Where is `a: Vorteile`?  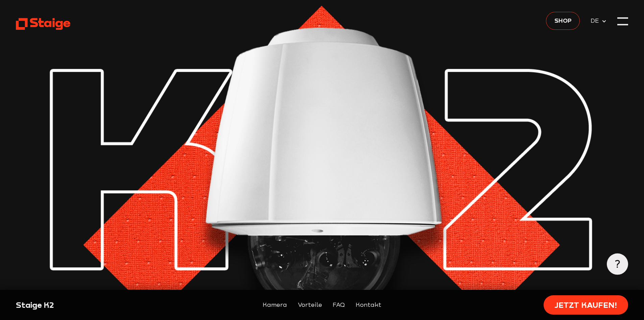 a: Vorteile is located at coordinates (310, 305).